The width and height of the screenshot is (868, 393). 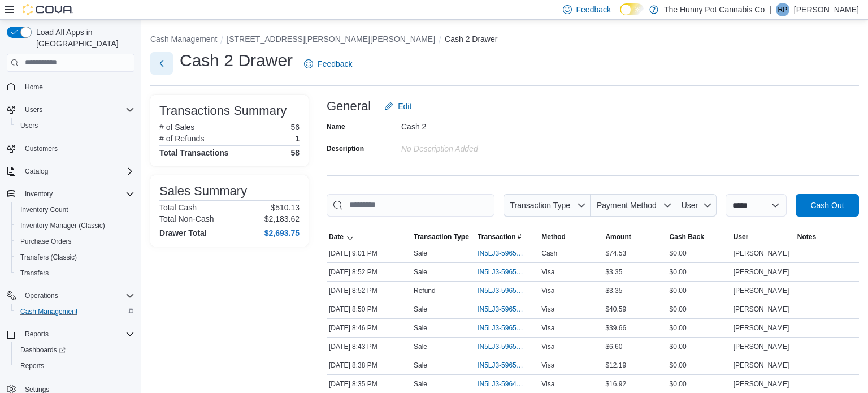 What do you see at coordinates (75, 350) in the screenshot?
I see `a: Dashboards` at bounding box center [75, 350].